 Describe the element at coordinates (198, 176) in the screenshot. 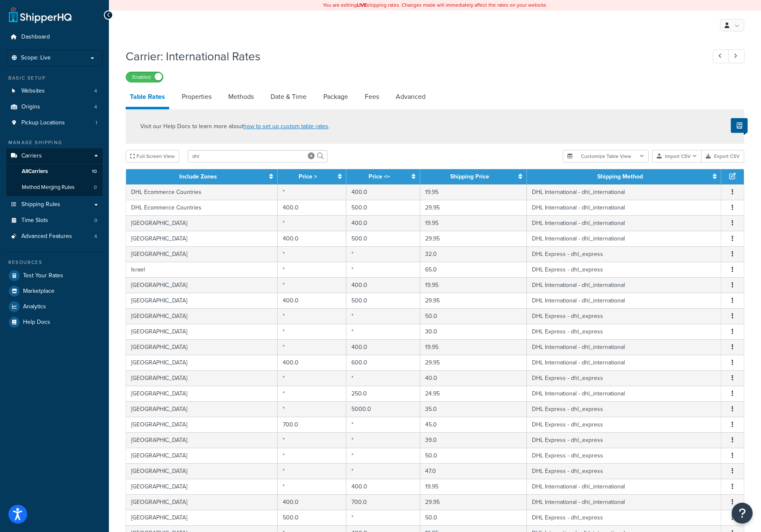

I see `a: Include Zones` at that location.